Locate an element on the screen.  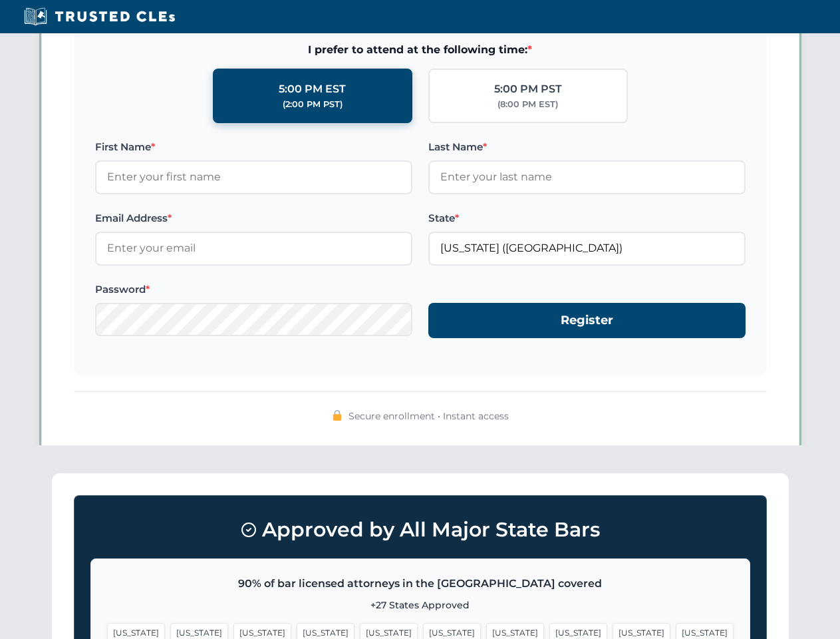
label: Email Address is located at coordinates (254, 218).